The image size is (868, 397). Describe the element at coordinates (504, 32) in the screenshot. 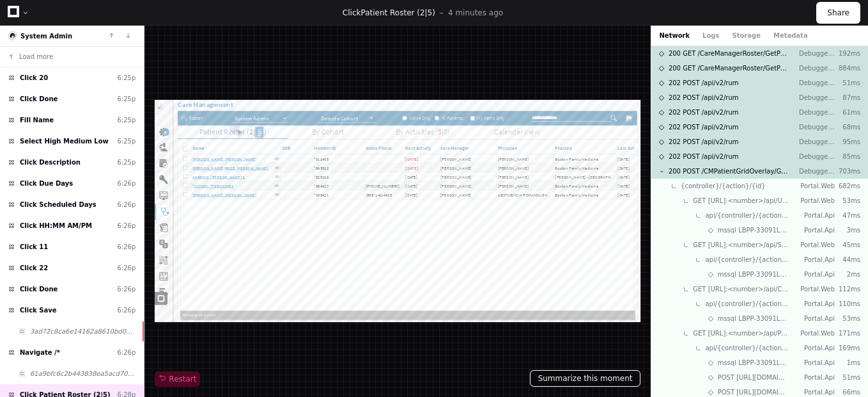

I see `input: All Patients` at that location.